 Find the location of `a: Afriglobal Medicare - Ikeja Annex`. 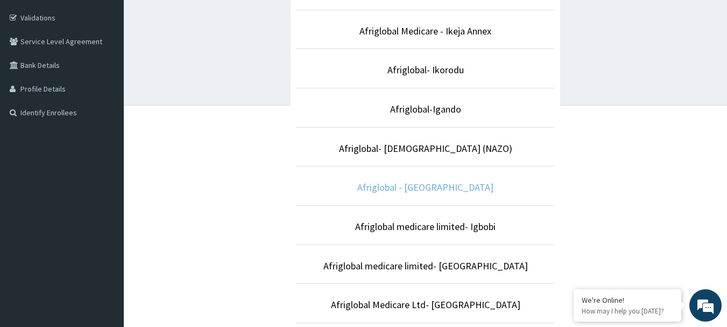

a: Afriglobal Medicare - Ikeja Annex is located at coordinates (425, 31).